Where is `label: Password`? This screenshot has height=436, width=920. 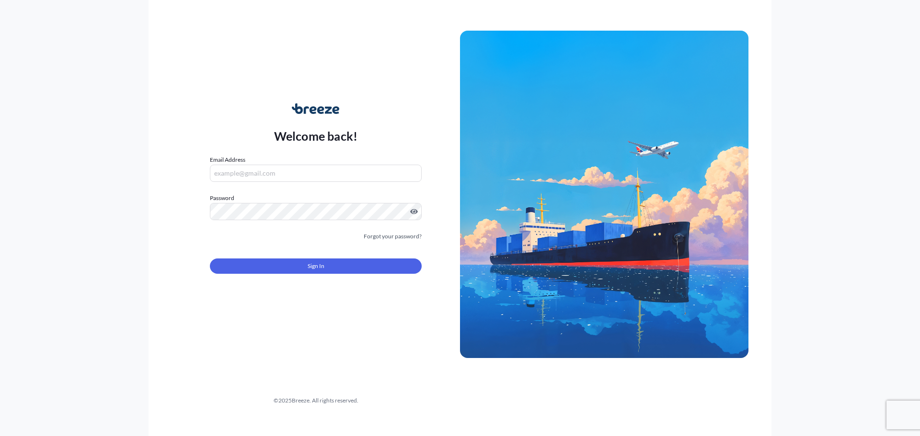 label: Password is located at coordinates (316, 198).